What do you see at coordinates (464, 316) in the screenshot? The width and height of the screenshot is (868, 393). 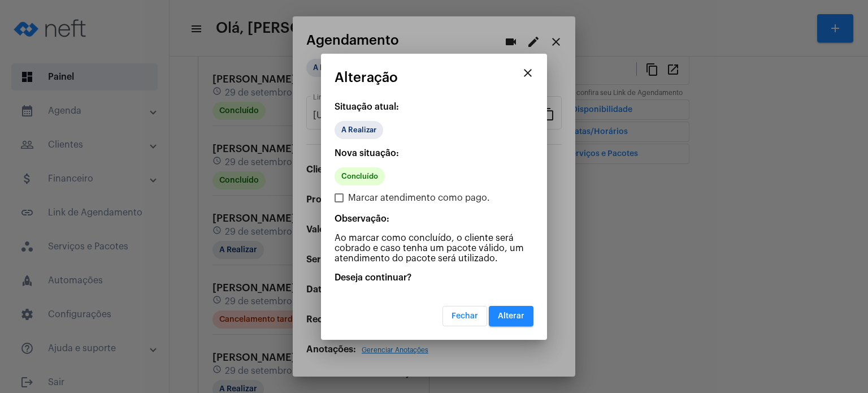 I see `button: Fechar` at bounding box center [464, 316].